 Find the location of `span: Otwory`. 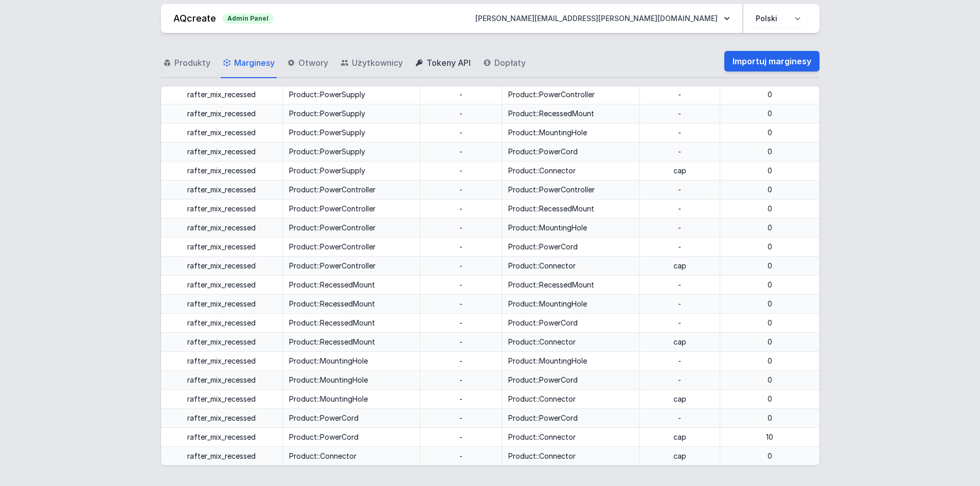

span: Otwory is located at coordinates (313, 63).